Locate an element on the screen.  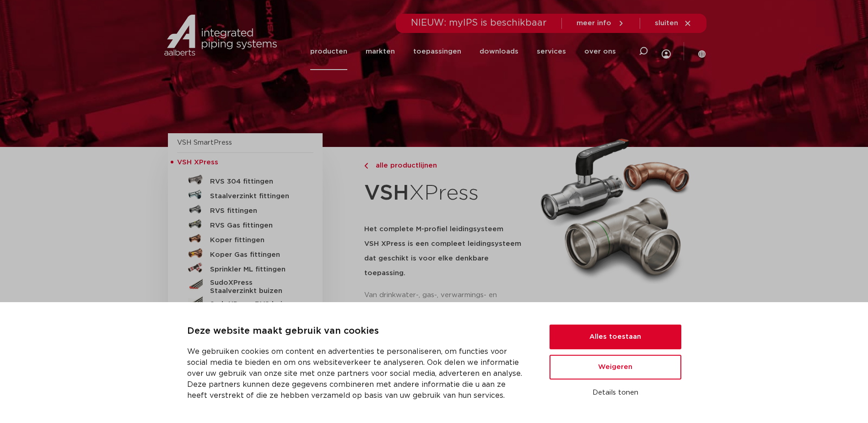
h5: Het complete M-profiel leidingsysteem VSH XPress is een compleet leidingsysteem dat geschikt is v... is located at coordinates (447, 251).